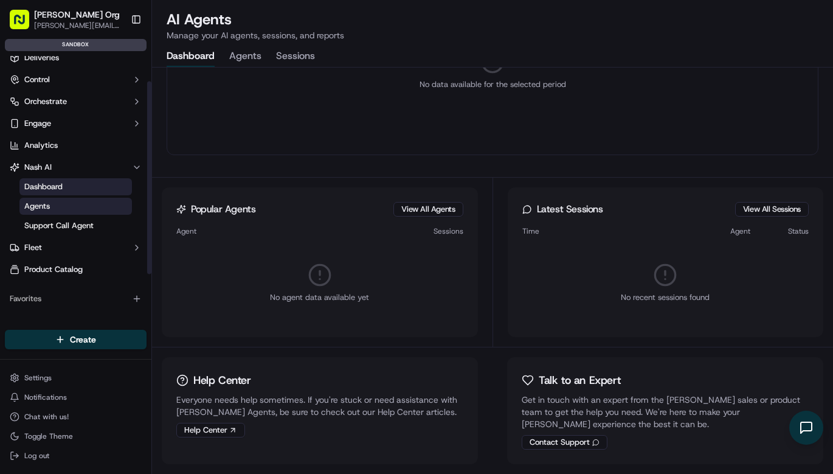 The width and height of the screenshot is (833, 474). I want to click on button: Create, so click(75, 339).